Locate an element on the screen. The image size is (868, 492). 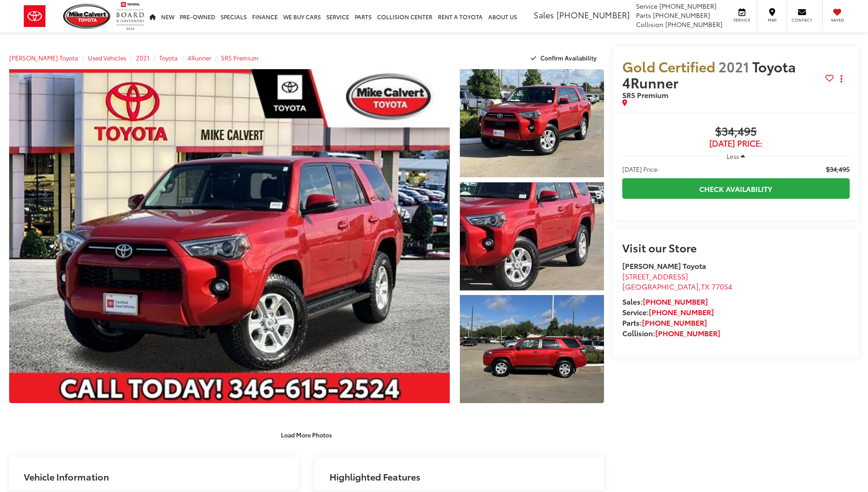
span: Map is located at coordinates (772, 20).